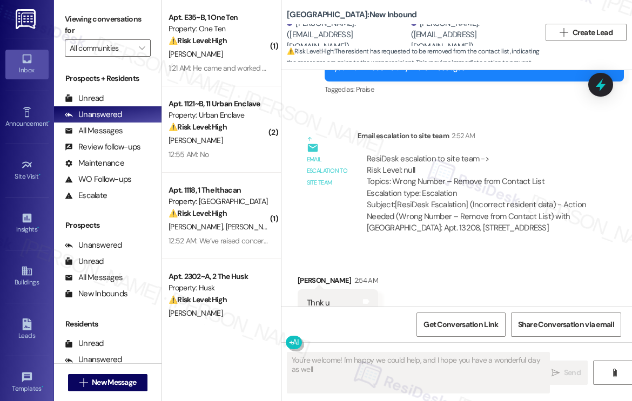  Describe the element at coordinates (218, 288) in the screenshot. I see `div: Property: Husk` at that location.